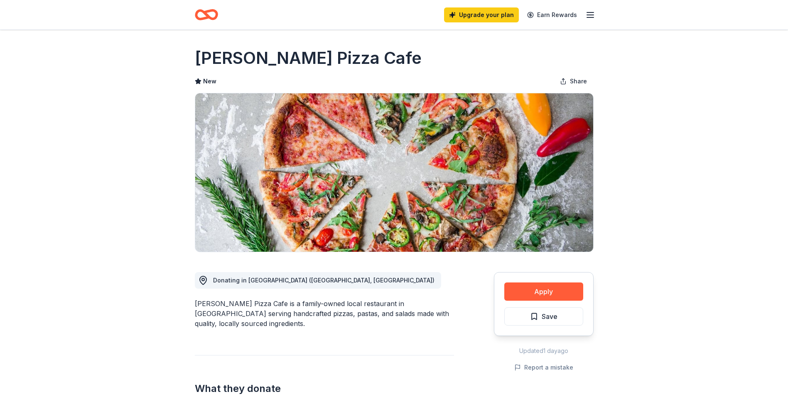 This screenshot has height=399, width=788. I want to click on span: New, so click(210, 81).